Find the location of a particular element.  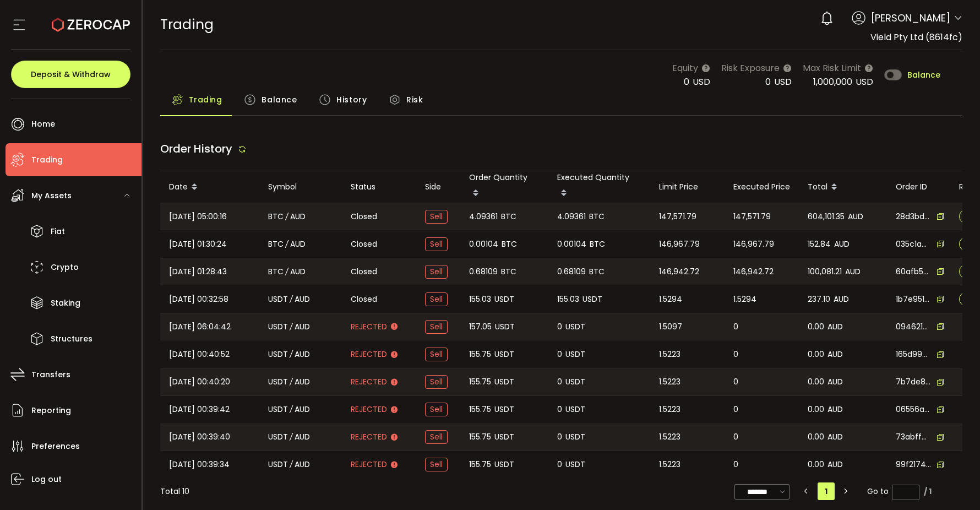

span: 604,101.35 is located at coordinates (826, 216).